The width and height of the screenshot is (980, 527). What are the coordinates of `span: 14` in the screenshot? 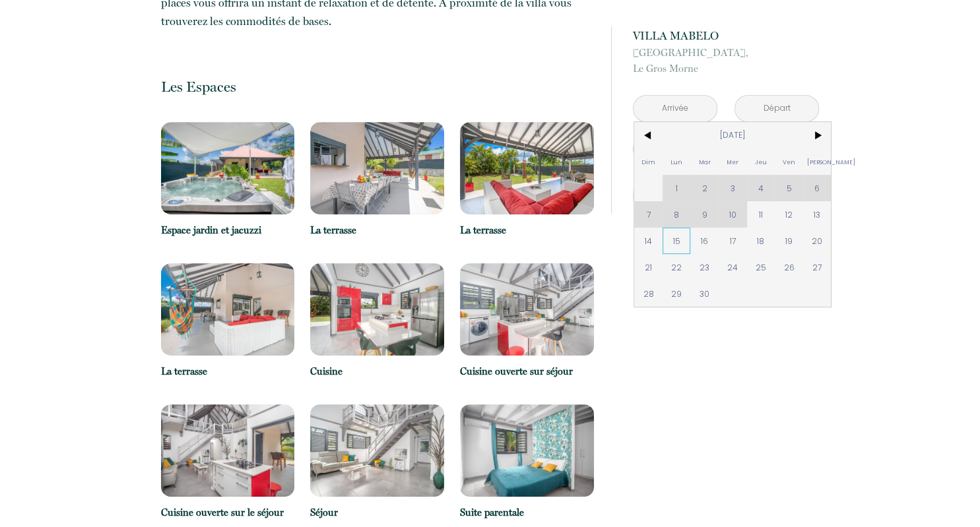 It's located at (648, 241).